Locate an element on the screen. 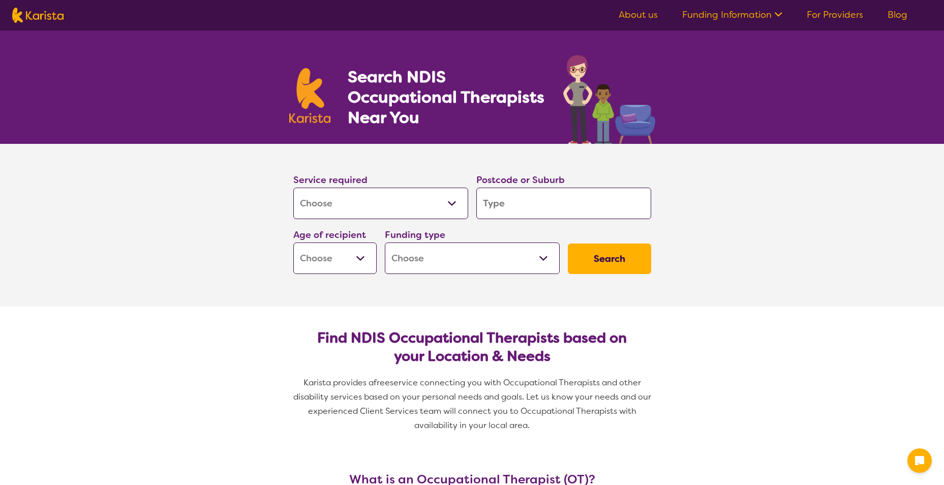  span: free is located at coordinates (382, 382).